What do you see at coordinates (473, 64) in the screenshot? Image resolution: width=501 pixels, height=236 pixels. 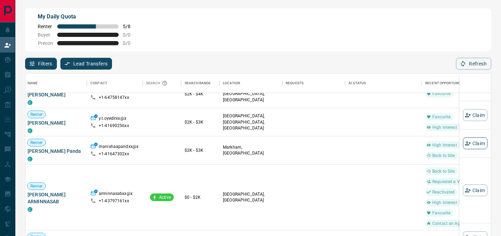 I see `button: Refresh` at bounding box center [473, 64].